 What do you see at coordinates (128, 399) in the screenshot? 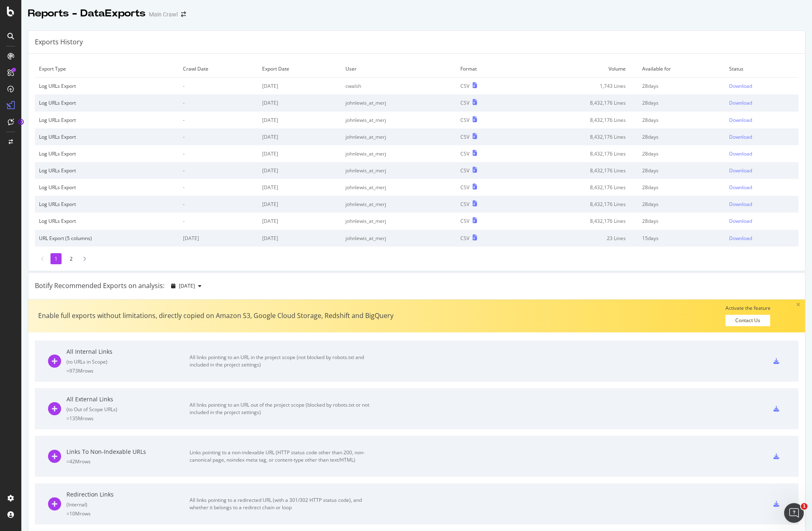
I see `div: All External Links` at bounding box center [128, 399].